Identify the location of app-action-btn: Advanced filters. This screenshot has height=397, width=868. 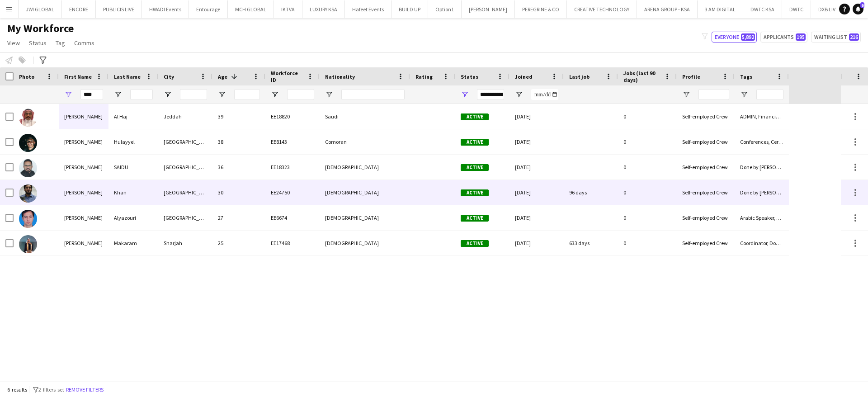
(43, 60).